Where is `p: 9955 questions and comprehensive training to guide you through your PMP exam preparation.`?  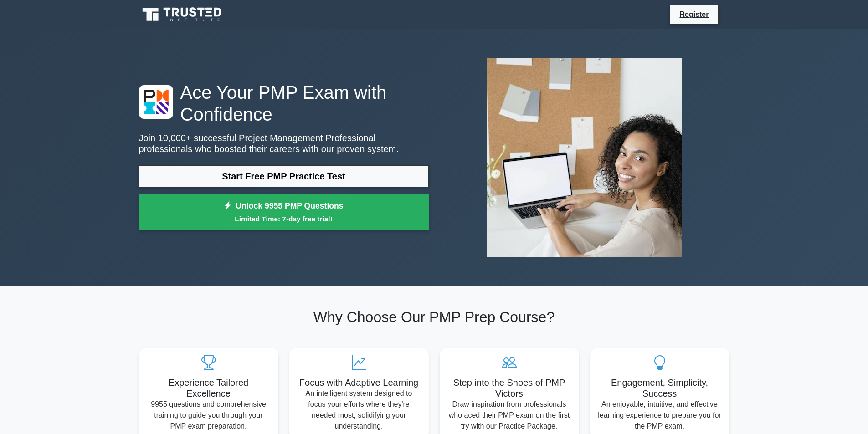
p: 9955 questions and comprehensive training to guide you through your PMP exam preparation. is located at coordinates (209, 415).